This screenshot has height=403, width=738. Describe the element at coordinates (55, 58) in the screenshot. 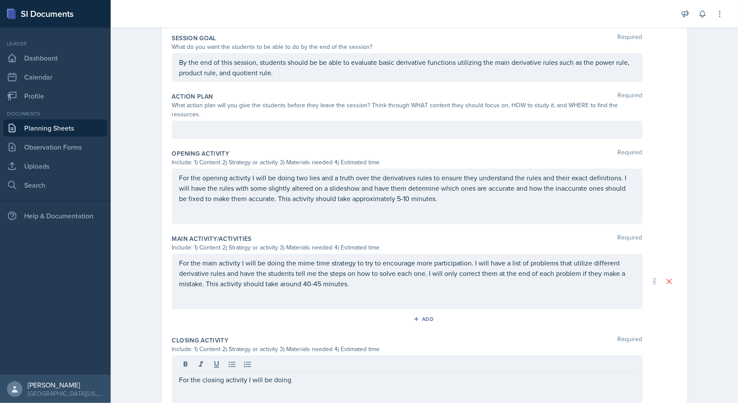

I see `a: Dashboard` at that location.